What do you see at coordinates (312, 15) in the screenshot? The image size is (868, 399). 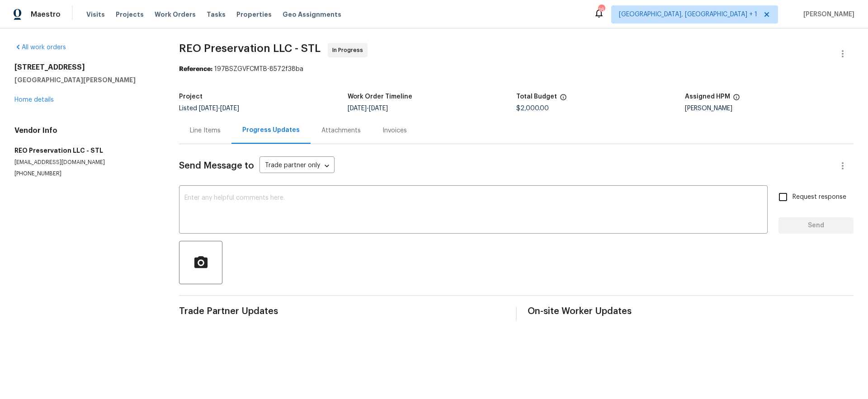 I see `span: Geo Assignments` at bounding box center [312, 15].